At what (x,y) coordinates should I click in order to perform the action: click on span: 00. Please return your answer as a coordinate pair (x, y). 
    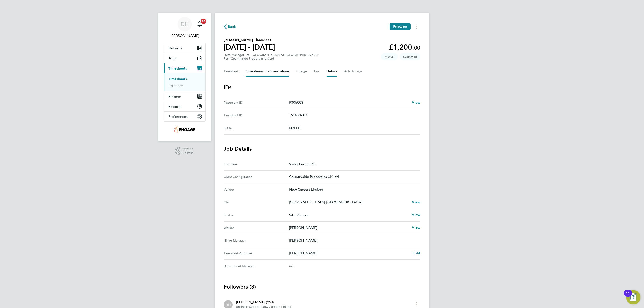
    Looking at the image, I should click on (417, 48).